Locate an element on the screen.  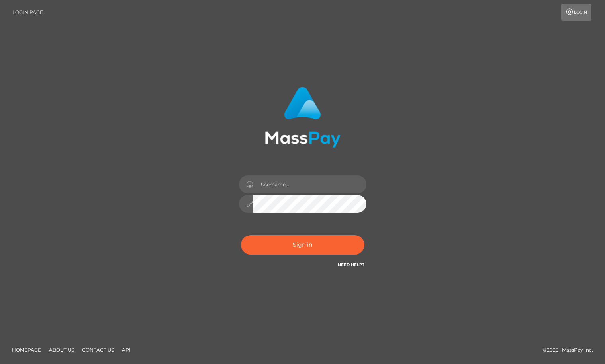
a: Need Help? is located at coordinates (351, 265).